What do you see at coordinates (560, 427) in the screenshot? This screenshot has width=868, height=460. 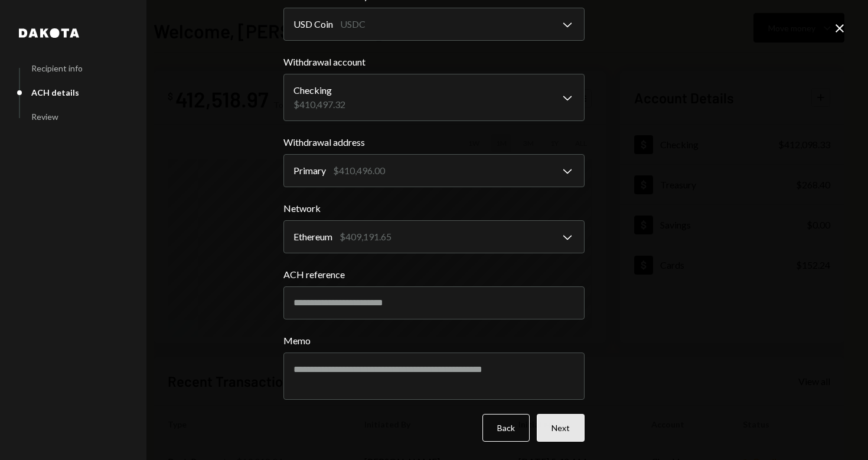 I see `button: Next` at bounding box center [560, 427].